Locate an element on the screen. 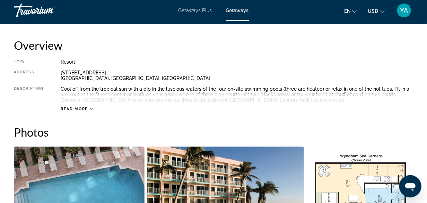 The width and height of the screenshot is (427, 203). div: Address is located at coordinates (28, 75).